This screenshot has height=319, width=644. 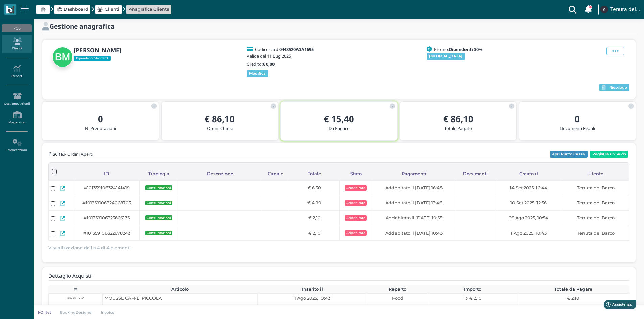 I want to click on h5: Codice card:, so click(x=284, y=49).